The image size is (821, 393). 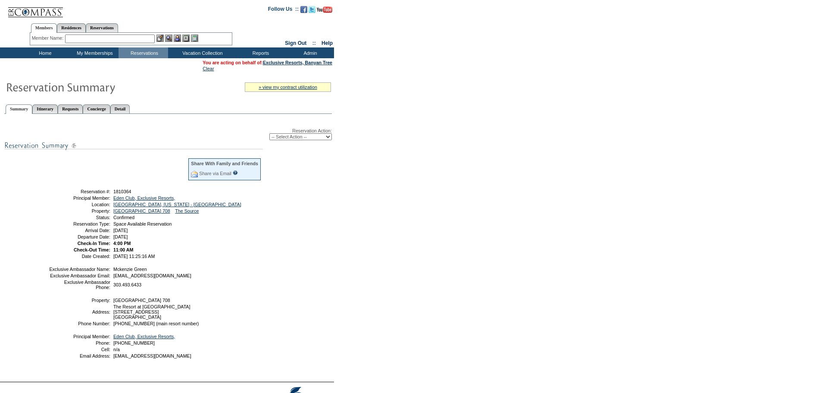 What do you see at coordinates (324, 9) in the screenshot?
I see `img: Subscribe to our YouTube Channel` at bounding box center [324, 9].